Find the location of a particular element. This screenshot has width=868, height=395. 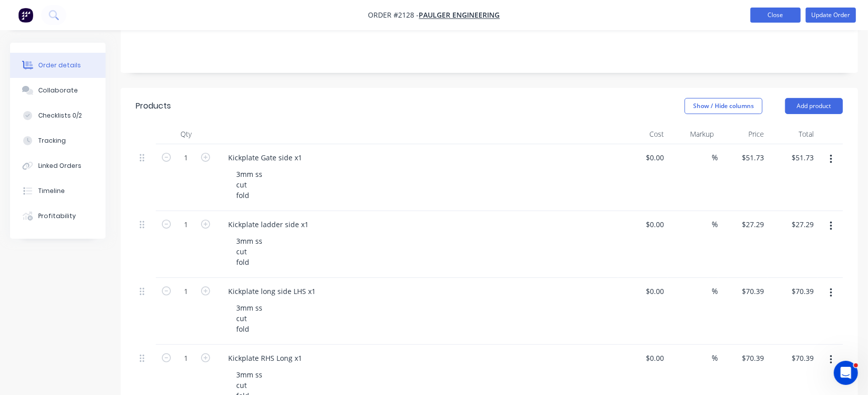

button: Show / Hide columns is located at coordinates (724, 106).